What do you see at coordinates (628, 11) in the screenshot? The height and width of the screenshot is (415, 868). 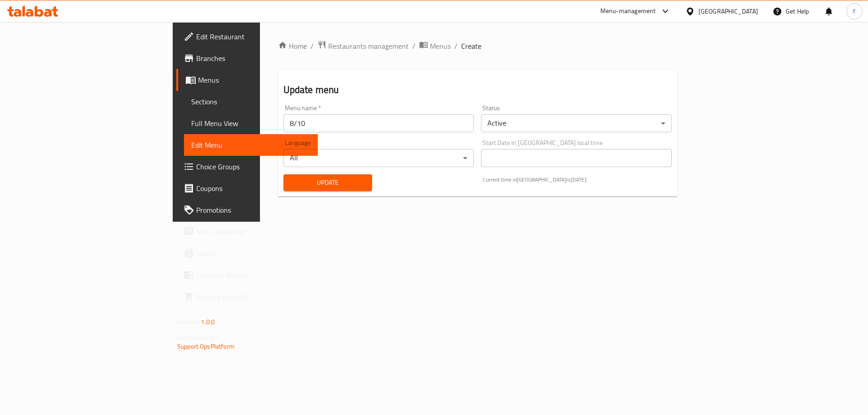 I see `div: Menu-management` at bounding box center [628, 11].